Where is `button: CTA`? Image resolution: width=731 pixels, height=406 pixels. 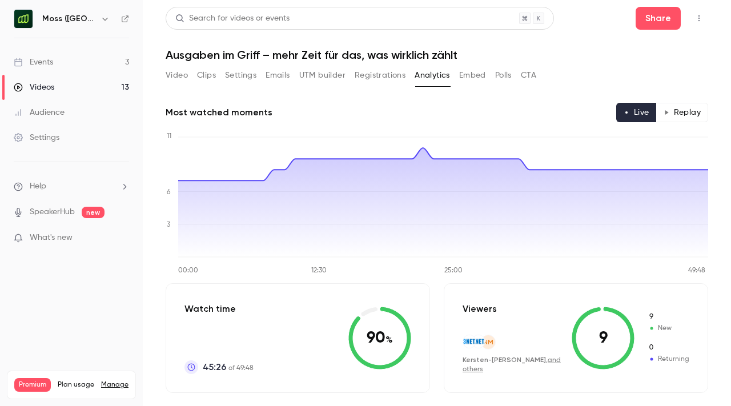 button: CTA is located at coordinates (528, 75).